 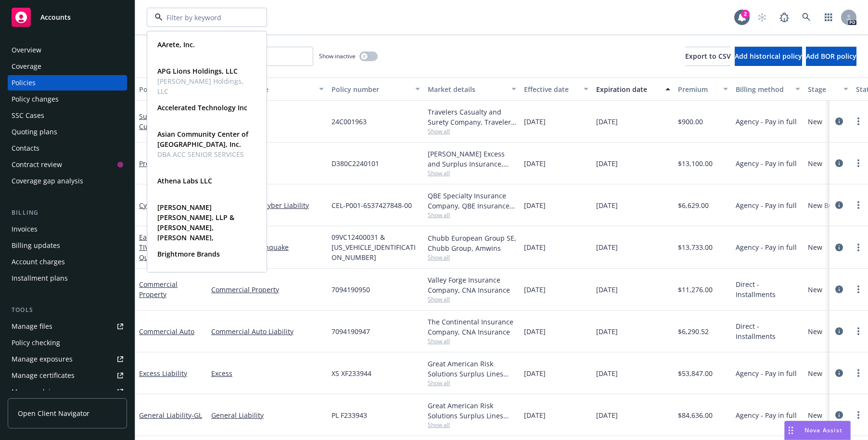 What do you see at coordinates (197, 71) in the screenshot?
I see `strong: APG Lions Holdings, LLC` at bounding box center [197, 71].